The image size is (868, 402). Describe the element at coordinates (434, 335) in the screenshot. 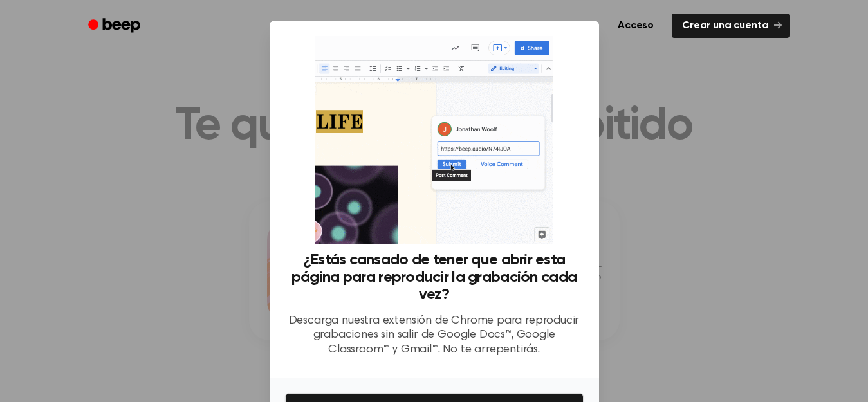

I see `font: Descarga nuestra extensión de Chrome para reproducir grabaciones sin salir de Google Docs™, Googl...` at that location.